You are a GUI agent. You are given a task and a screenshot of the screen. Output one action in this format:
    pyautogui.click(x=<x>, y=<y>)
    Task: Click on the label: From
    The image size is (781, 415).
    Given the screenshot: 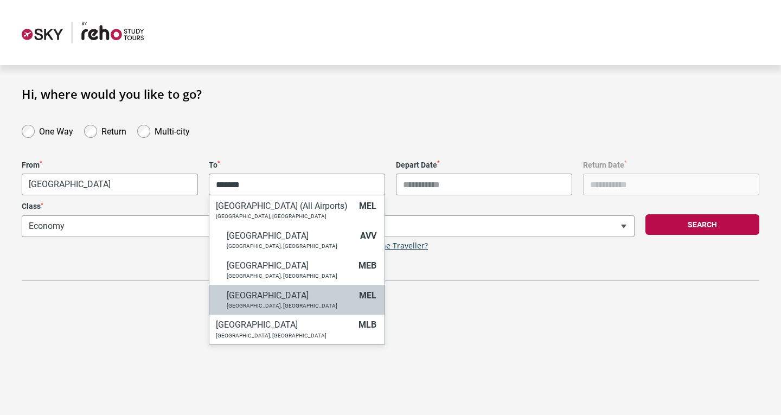 What is the action you would take?
    pyautogui.click(x=110, y=165)
    